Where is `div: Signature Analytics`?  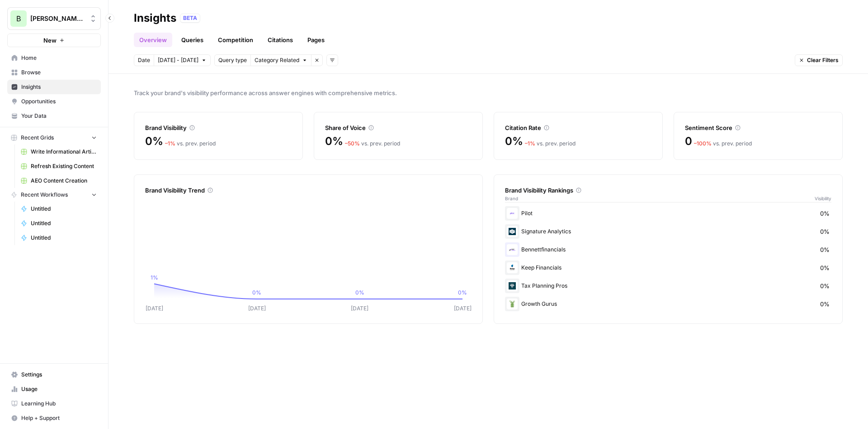
div: Signature Analytics is located at coordinates (669, 231).